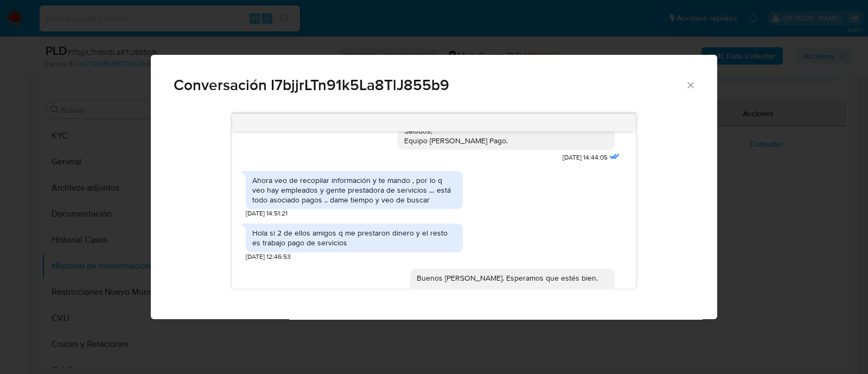 Image resolution: width=868 pixels, height=374 pixels. Describe the element at coordinates (429, 86) in the screenshot. I see `span: Conversación I7bjjrLTn91k5La8TlJ855b9` at that location.